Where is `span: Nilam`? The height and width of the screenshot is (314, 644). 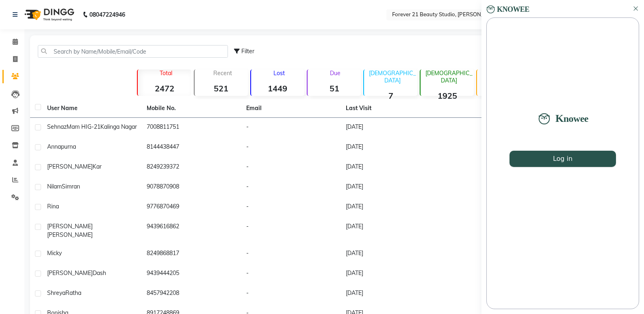
span: Nilam is located at coordinates (54, 186).